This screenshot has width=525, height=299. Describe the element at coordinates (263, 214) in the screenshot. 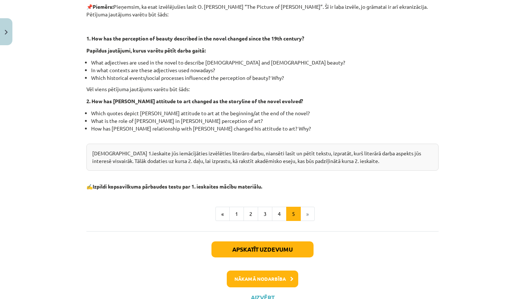

I see `nav: Page navigation example` at that location.